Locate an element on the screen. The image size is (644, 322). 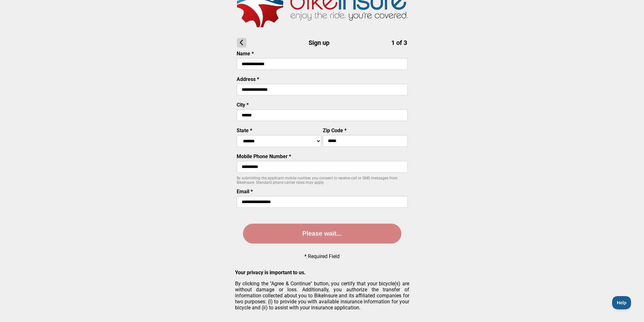
strong: Your privacy is important to us. is located at coordinates (270, 273).